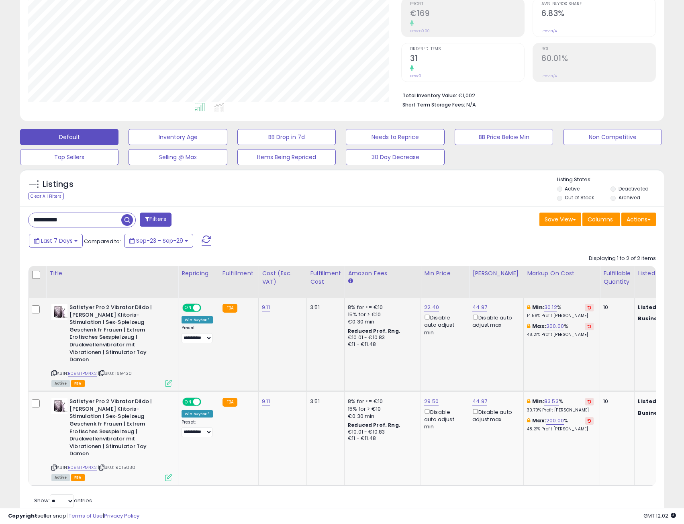 This screenshot has width=684, height=524. What do you see at coordinates (395, 137) in the screenshot?
I see `button: Needs to Reprice` at bounding box center [395, 137].